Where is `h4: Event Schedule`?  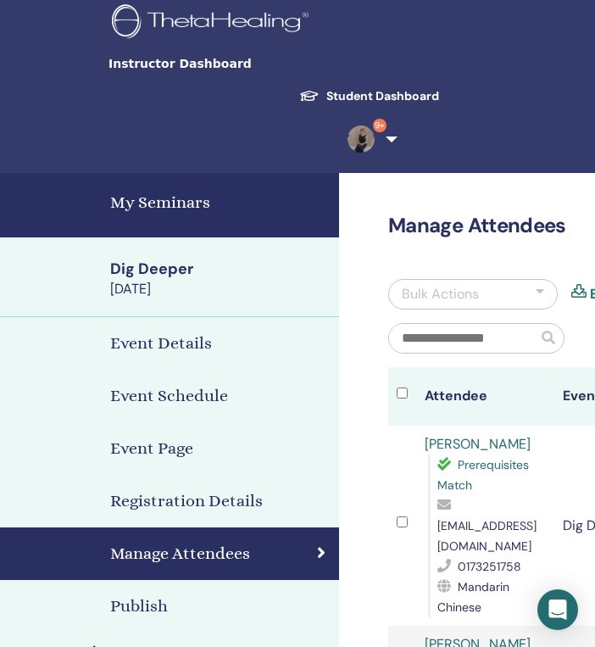 h4: Event Schedule is located at coordinates (169, 396).